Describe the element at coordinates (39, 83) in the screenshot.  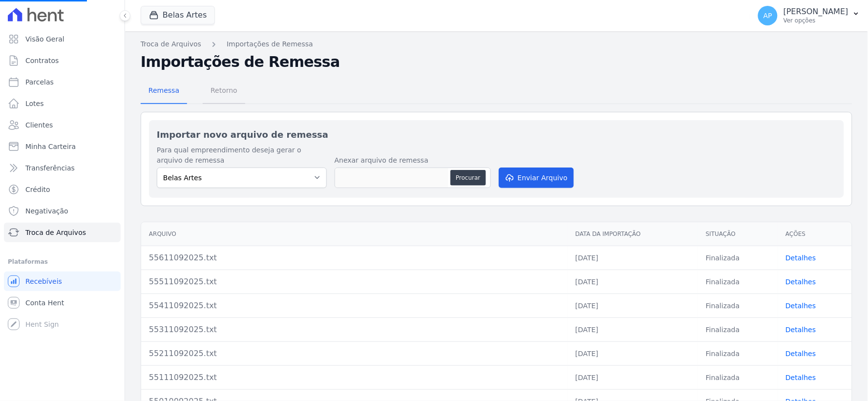
I see `span: Parcelas` at that location.